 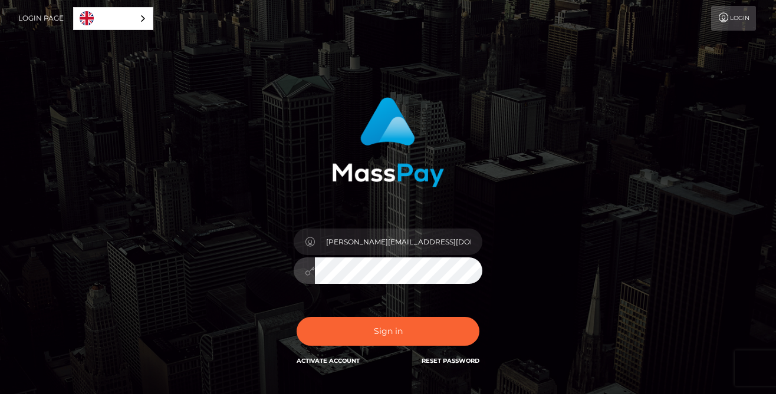 What do you see at coordinates (41, 18) in the screenshot?
I see `a: Login Page` at bounding box center [41, 18].